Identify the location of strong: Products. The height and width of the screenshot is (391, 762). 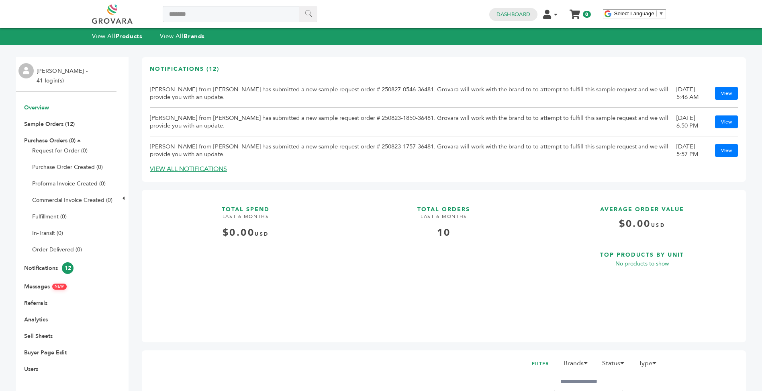
(129, 36).